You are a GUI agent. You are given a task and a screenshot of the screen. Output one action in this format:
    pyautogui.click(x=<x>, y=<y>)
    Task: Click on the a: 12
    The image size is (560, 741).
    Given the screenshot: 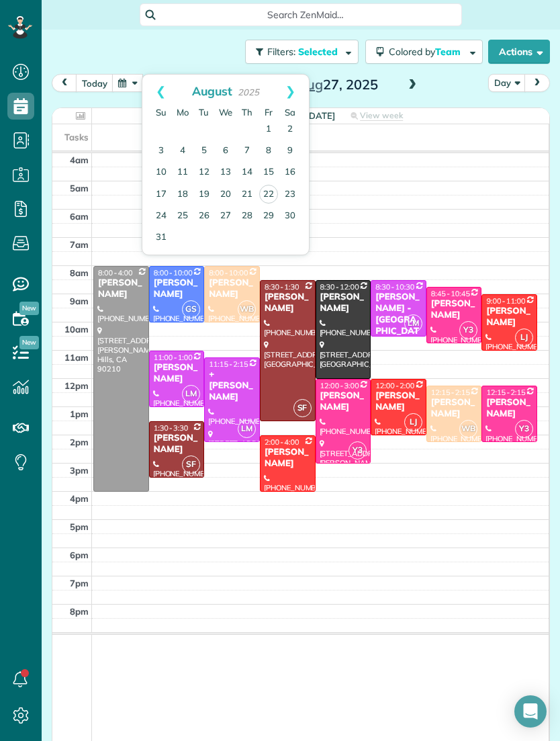 What is the action you would take?
    pyautogui.click(x=204, y=173)
    